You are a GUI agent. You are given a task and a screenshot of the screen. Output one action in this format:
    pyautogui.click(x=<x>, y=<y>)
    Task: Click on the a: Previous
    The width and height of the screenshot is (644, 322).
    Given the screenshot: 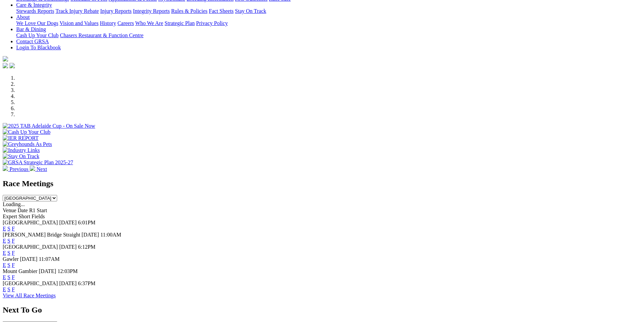 What is the action you would take?
    pyautogui.click(x=16, y=169)
    